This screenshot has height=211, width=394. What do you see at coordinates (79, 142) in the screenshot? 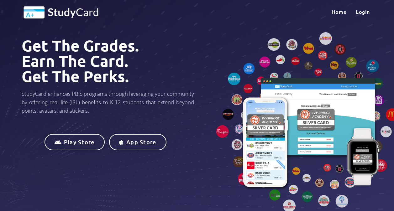
I see `span: Play Store` at bounding box center [79, 142].